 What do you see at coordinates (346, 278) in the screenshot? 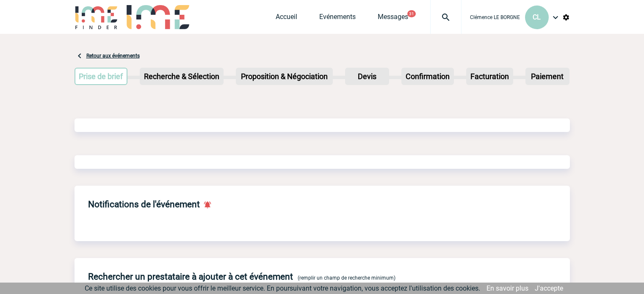
I see `span: (remplir un champ de recherche minimum)` at bounding box center [346, 278].